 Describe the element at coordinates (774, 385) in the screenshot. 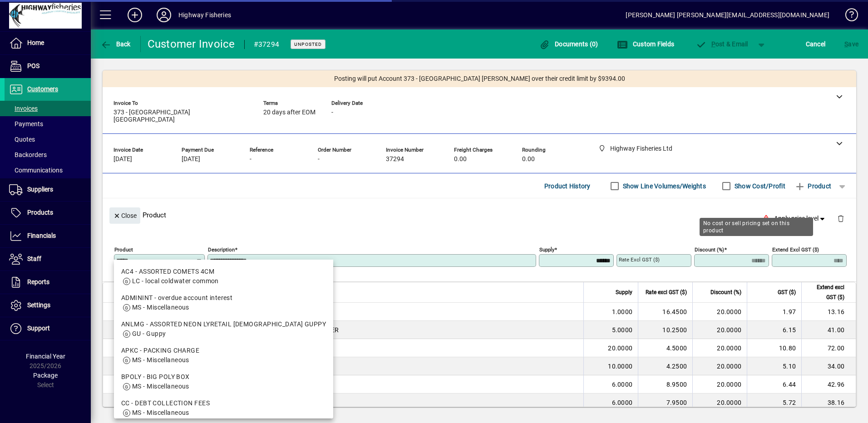

I see `td: 6.44` at that location.